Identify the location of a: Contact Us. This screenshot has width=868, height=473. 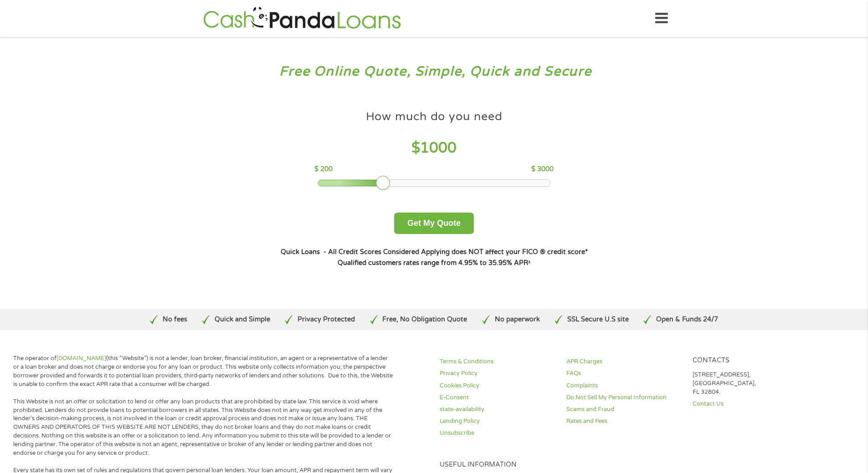
(751, 404).